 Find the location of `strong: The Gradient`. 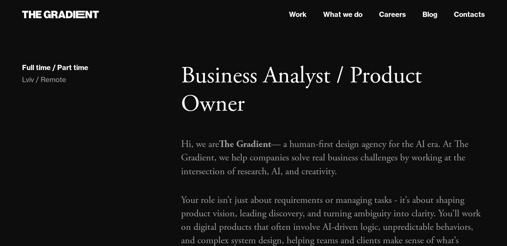

strong: The Gradient is located at coordinates (245, 144).